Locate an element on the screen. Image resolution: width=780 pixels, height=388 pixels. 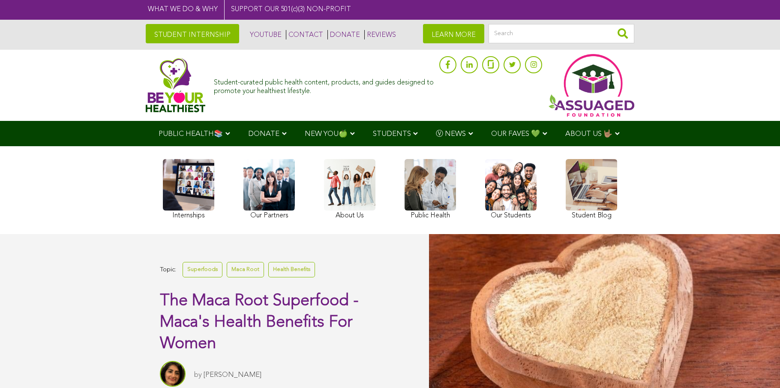
span: DONATE is located at coordinates (263, 134).